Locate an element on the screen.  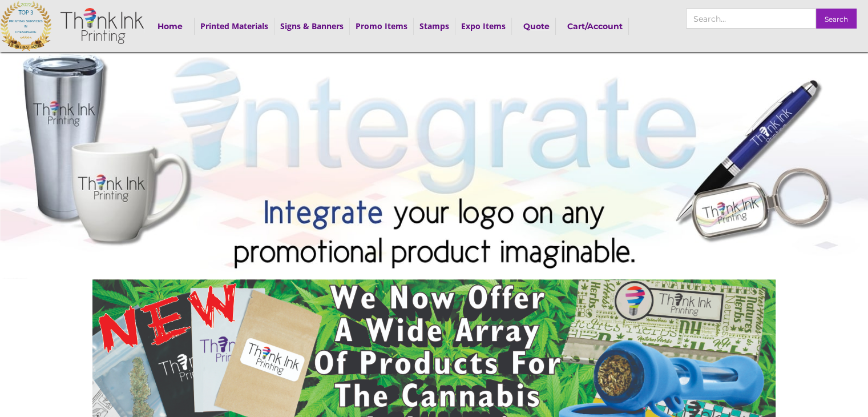
a: Expo Items is located at coordinates (484, 25).